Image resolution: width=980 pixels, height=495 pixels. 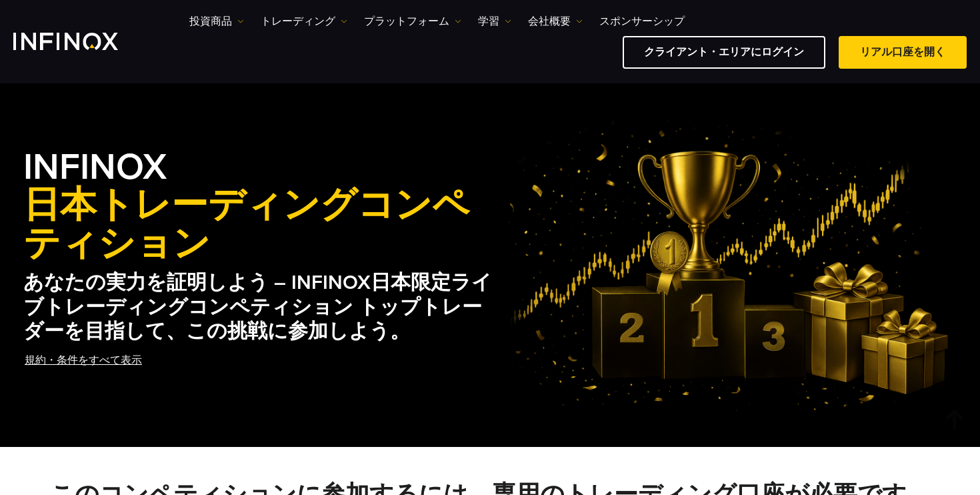 I want to click on h2: あなたの実力を証明しよう – INFINOX日本限定ライブトレーディングコンペティション トップトレーダーを目指して、この挑戦に参加しよう。, so click(x=261, y=308).